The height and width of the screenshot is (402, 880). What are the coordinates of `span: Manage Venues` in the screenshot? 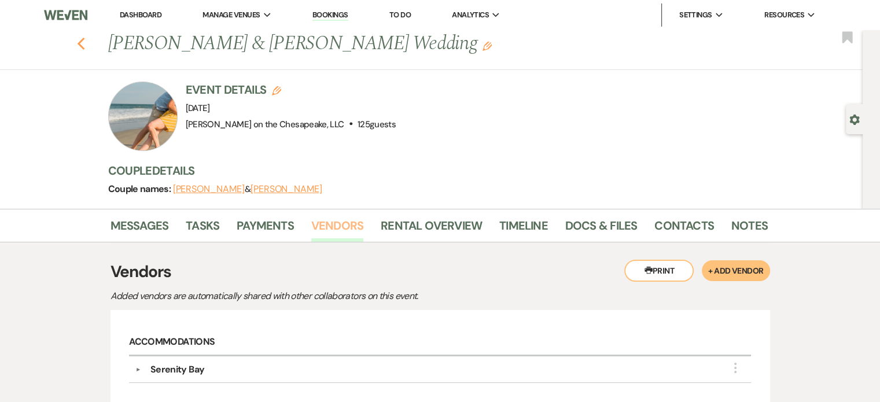 It's located at (231, 15).